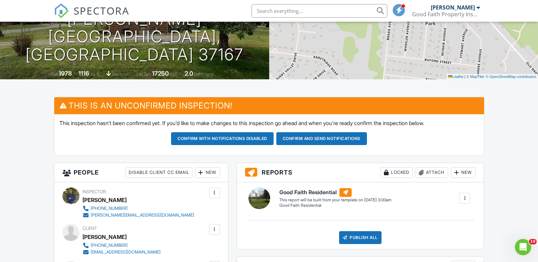 The height and width of the screenshot is (262, 538). What do you see at coordinates (159, 173) in the screenshot?
I see `div: Disable Client CC Email` at bounding box center [159, 173].